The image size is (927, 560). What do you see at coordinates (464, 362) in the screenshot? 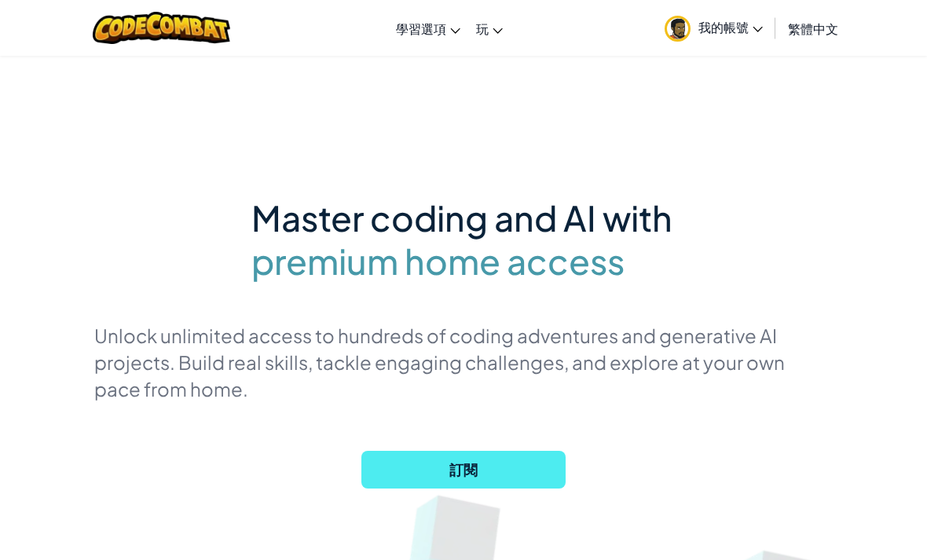
I see `p: Unlock unlimited access to hundreds of coding adventures and generative AI projects. Build real s...` at bounding box center [464, 362].